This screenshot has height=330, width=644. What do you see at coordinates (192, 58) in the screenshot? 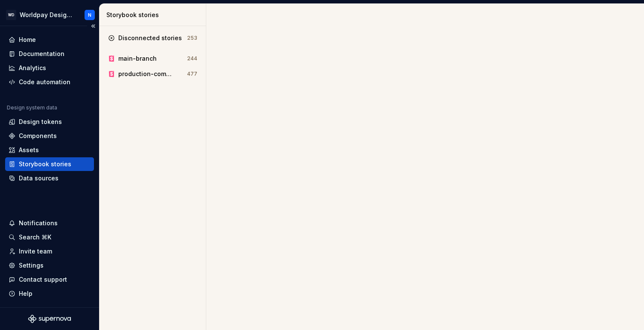
I see `div: 244` at bounding box center [192, 58].